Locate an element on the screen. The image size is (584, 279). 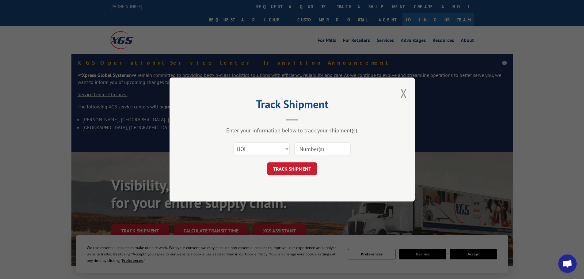
button: Close modal is located at coordinates (404, 93).